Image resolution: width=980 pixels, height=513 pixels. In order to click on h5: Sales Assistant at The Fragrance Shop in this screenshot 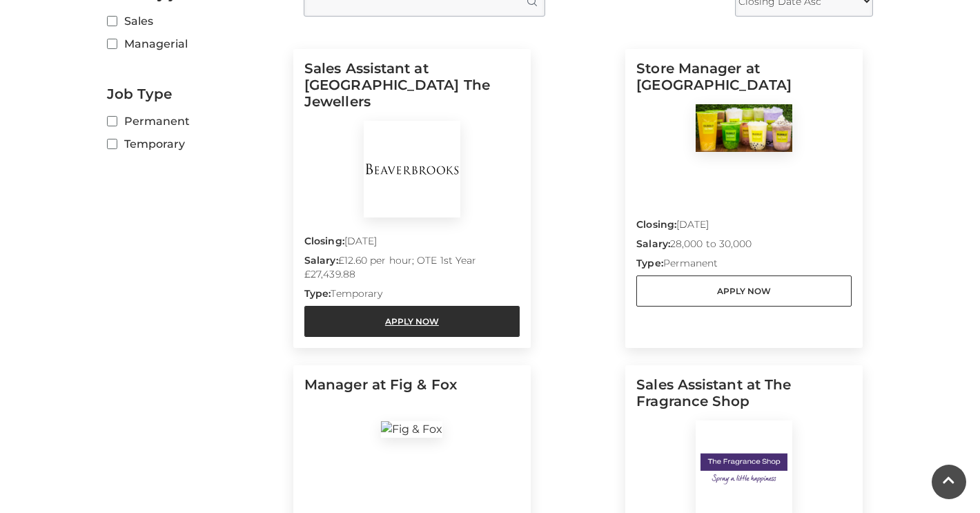, I will do `click(744, 398)`.